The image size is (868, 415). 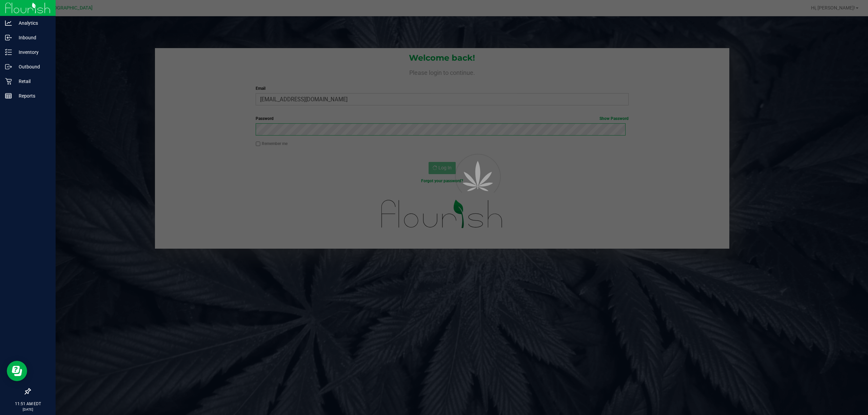 I want to click on p: 11:51 AM EDT, so click(x=28, y=404).